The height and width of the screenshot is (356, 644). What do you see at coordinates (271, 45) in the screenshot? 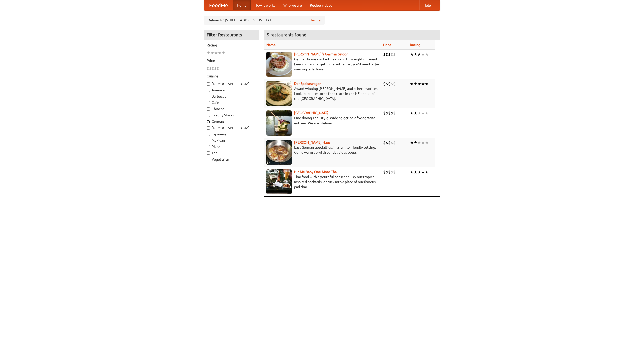
I see `a: Name` at bounding box center [271, 45].